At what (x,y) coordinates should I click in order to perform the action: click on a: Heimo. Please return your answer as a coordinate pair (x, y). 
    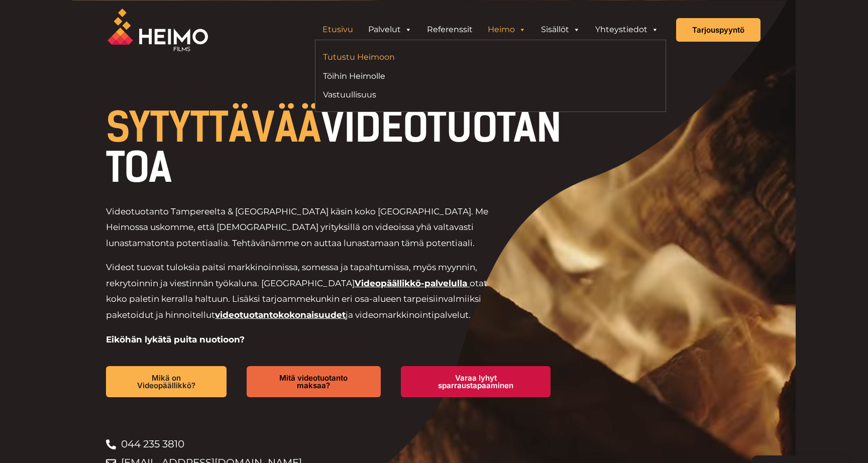
    Looking at the image, I should click on (507, 30).